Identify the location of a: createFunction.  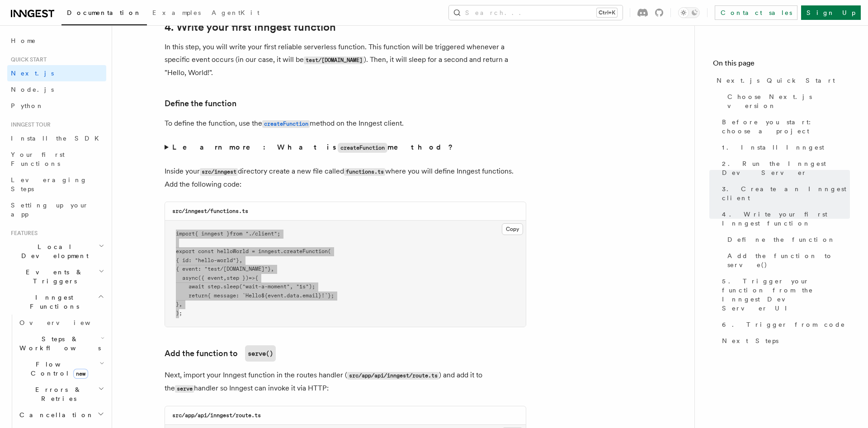
(286, 123).